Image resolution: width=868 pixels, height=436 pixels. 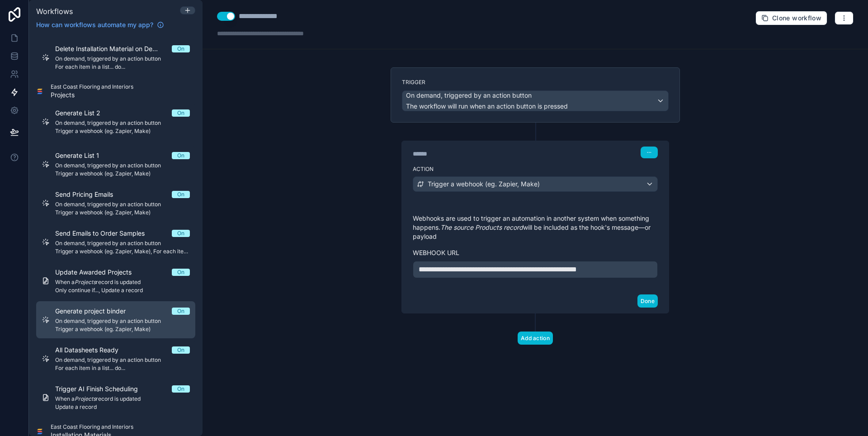 I want to click on button: Trigger a webhook (eg. Zapier, Make), so click(x=535, y=184).